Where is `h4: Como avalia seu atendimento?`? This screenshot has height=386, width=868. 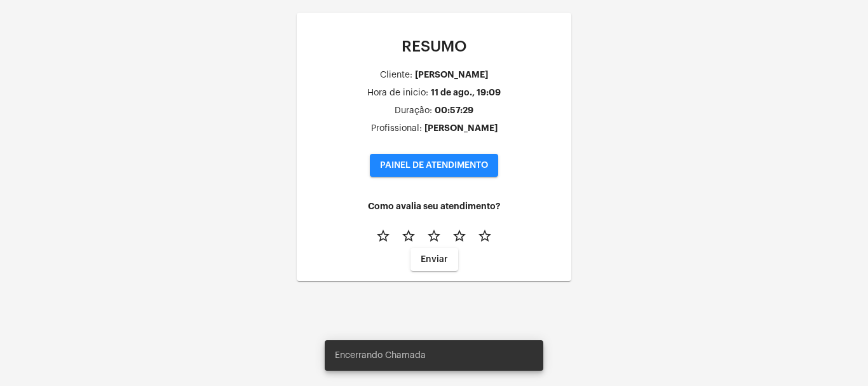
h4: Como avalia seu atendimento? is located at coordinates (434, 206).